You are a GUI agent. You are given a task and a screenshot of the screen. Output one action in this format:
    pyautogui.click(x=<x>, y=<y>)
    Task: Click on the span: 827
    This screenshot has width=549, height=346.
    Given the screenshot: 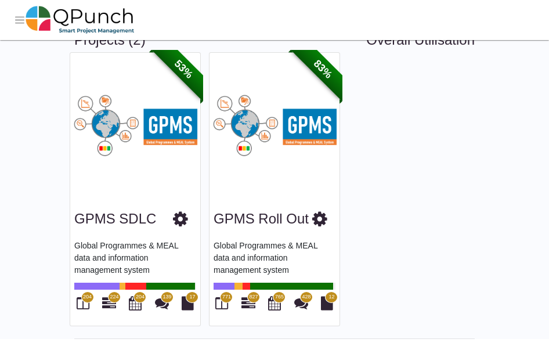 What is the action you would take?
    pyautogui.click(x=253, y=297)
    